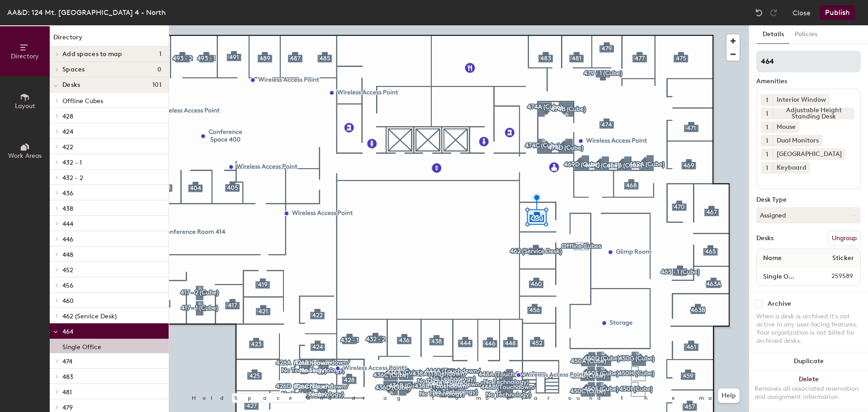  Describe the element at coordinates (786, 127) in the screenshot. I see `div: Mouse` at that location.